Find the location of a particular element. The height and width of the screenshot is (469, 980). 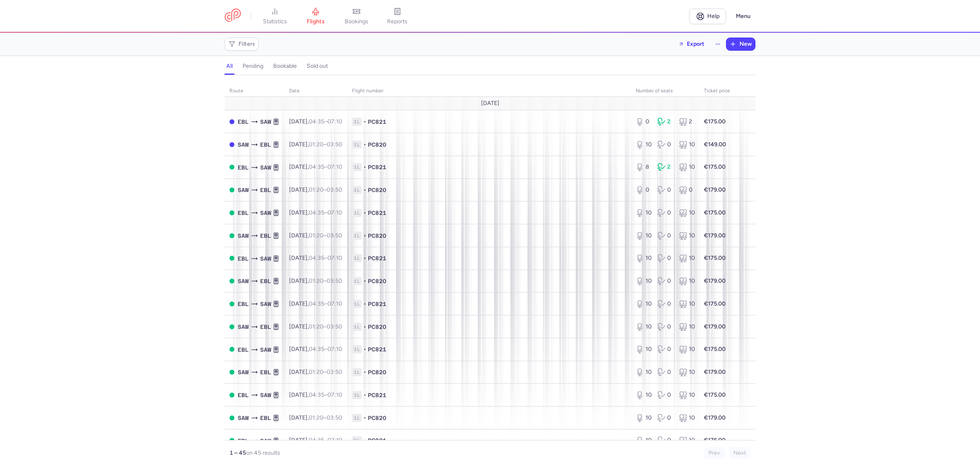

span: Export is located at coordinates (696, 44).